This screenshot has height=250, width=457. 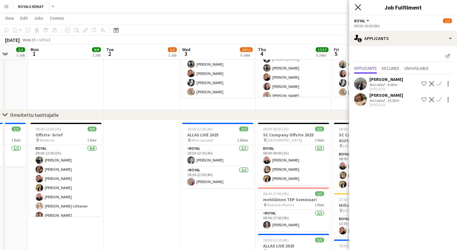 I want to click on span: 2 Roles, so click(x=243, y=140).